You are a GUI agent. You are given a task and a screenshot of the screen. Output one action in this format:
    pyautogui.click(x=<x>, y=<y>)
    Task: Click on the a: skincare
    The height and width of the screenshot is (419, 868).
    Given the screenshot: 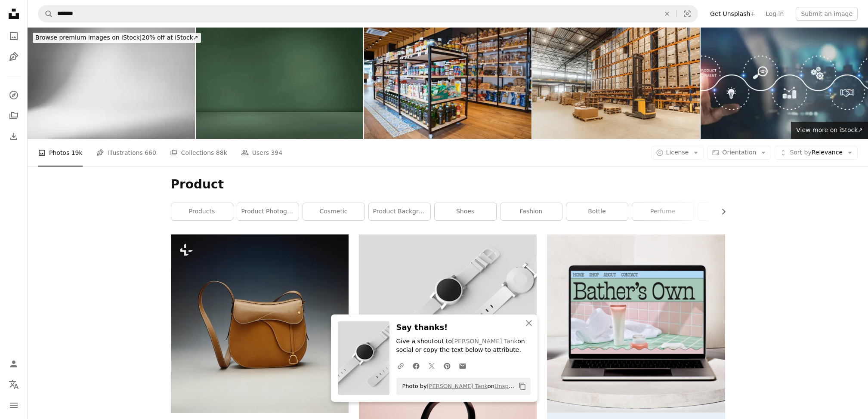 What is the action you would take?
    pyautogui.click(x=729, y=212)
    